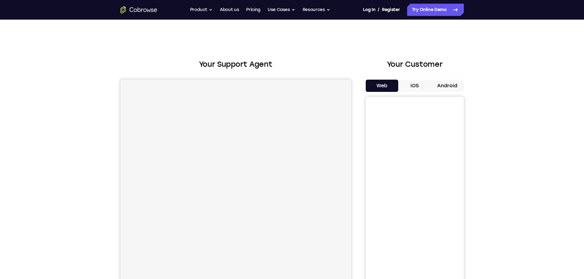 The image size is (584, 279). What do you see at coordinates (253, 10) in the screenshot?
I see `a: Pricing` at bounding box center [253, 10].